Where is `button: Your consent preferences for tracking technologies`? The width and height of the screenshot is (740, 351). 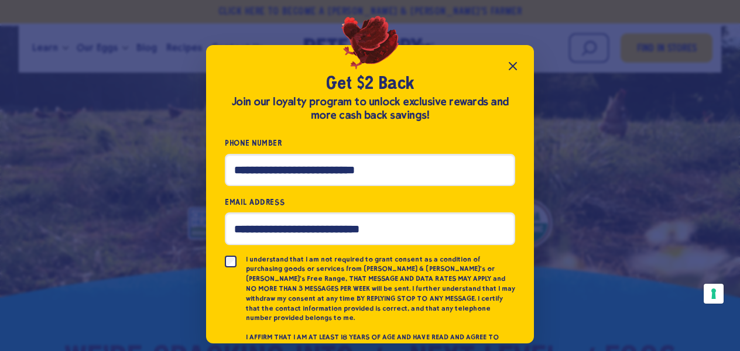 button: Your consent preferences for tracking technologies is located at coordinates (714, 294).